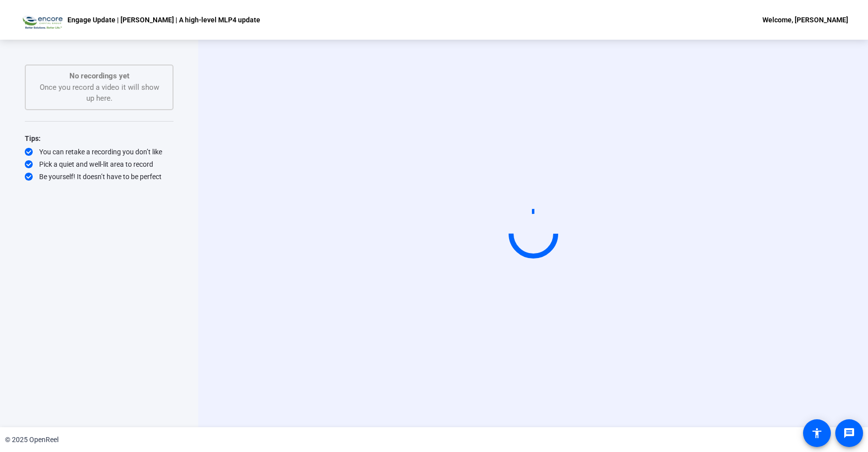 The width and height of the screenshot is (868, 452). Describe the element at coordinates (99, 152) in the screenshot. I see `div: You can retake a recording you don’t like` at that location.